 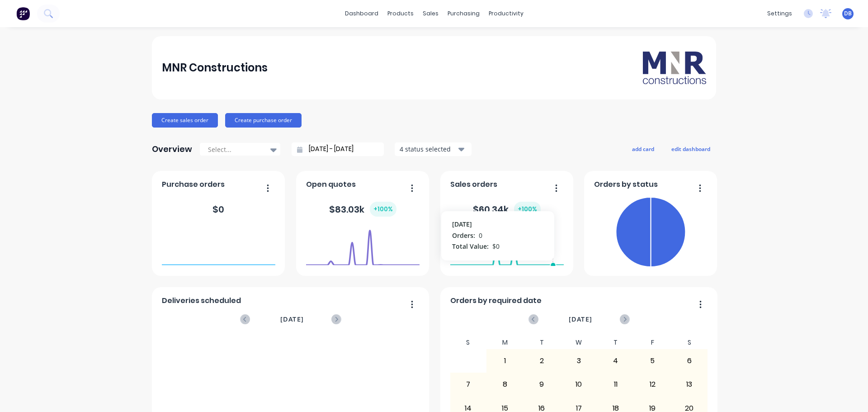 I want to click on div: $ 60.34k, so click(x=507, y=209).